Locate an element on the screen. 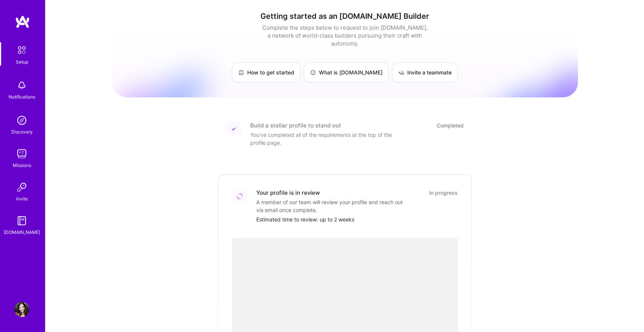 Image resolution: width=644 pixels, height=332 pixels. div: Notifications is located at coordinates (22, 96).